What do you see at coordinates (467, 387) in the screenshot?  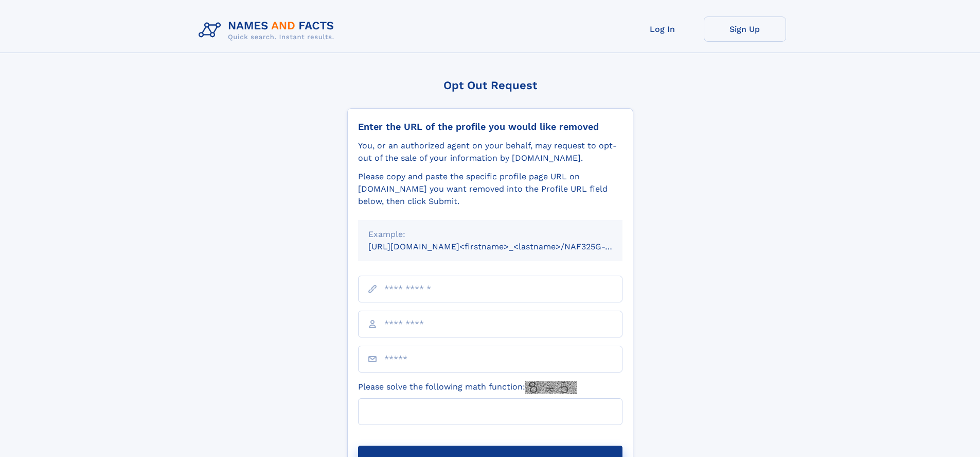 I see `label: Please solve the following math function:` at bounding box center [467, 387].